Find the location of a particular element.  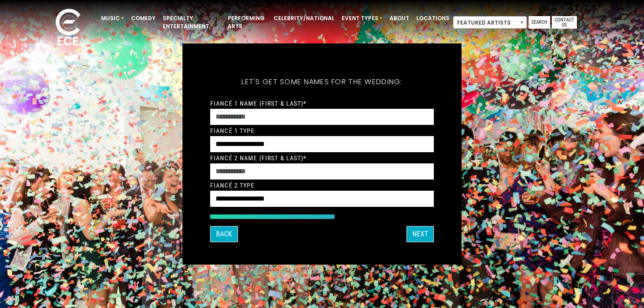

a: Locations is located at coordinates (433, 18).